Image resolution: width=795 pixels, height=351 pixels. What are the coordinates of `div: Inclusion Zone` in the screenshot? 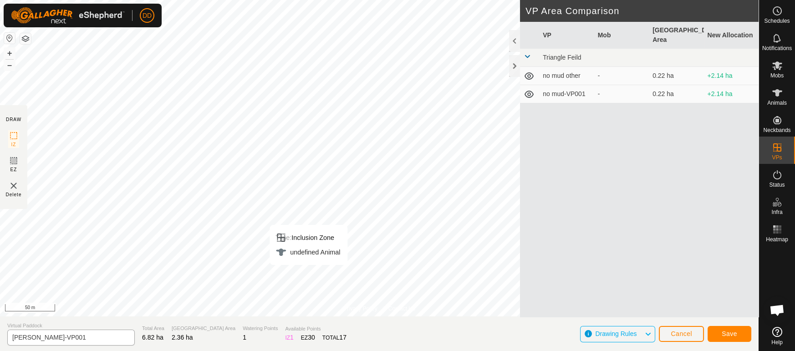 It's located at (308, 238).